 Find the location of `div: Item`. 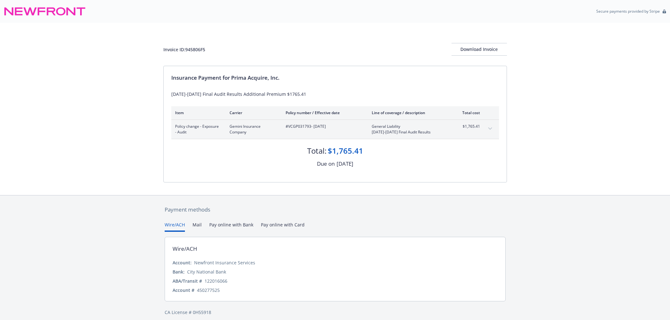

div: Item is located at coordinates (197, 113).